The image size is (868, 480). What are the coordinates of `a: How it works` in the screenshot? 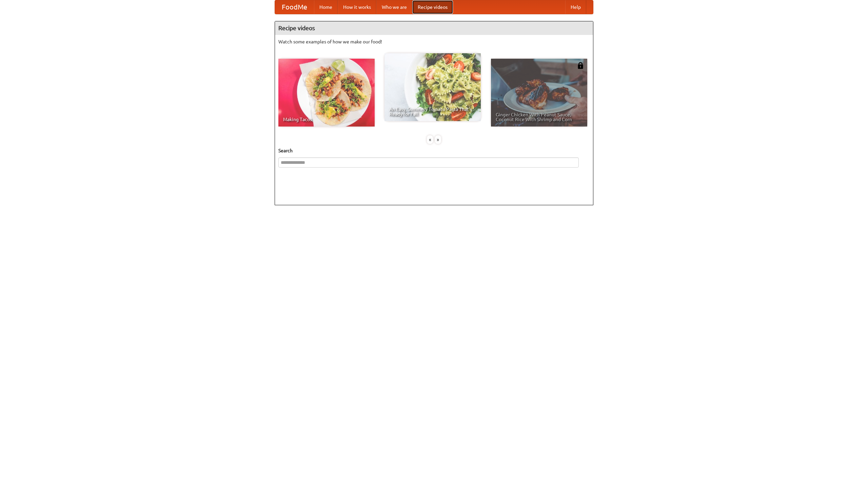 It's located at (357, 8).